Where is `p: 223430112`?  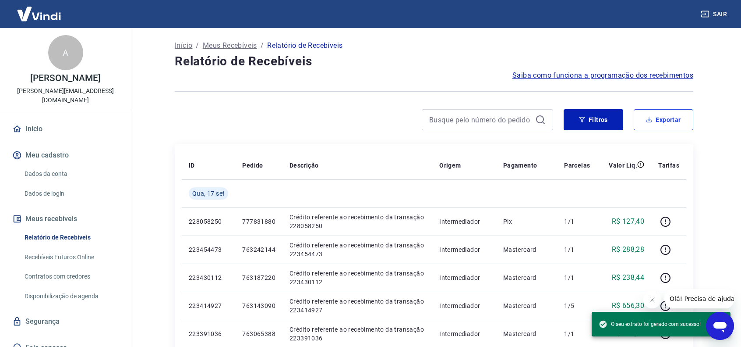
p: 223430112 is located at coordinates (209, 277).